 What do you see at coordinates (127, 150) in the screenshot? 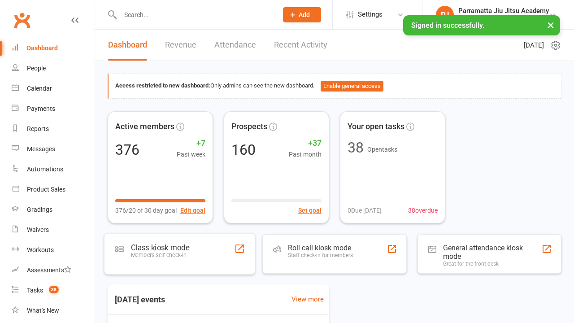
I see `div: 376` at bounding box center [127, 150].